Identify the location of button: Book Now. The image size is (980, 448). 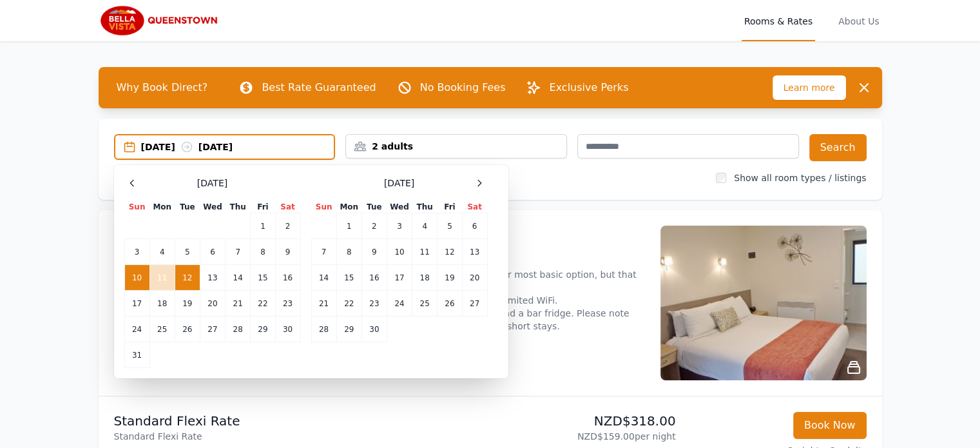
(830, 426).